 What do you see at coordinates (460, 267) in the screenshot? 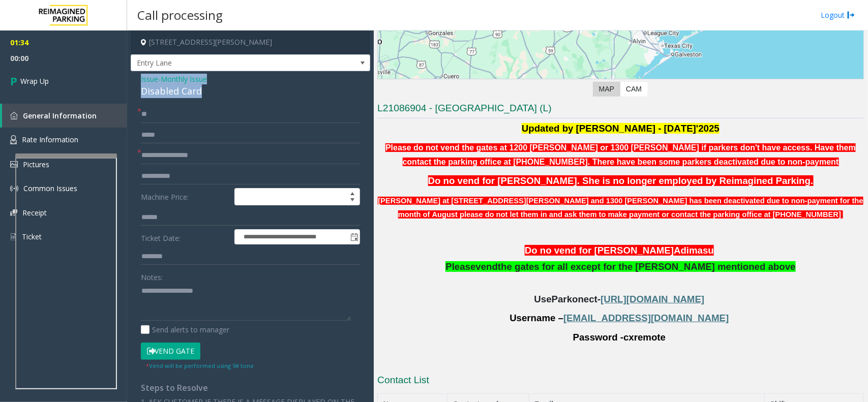
I see `span: Please` at bounding box center [460, 267].